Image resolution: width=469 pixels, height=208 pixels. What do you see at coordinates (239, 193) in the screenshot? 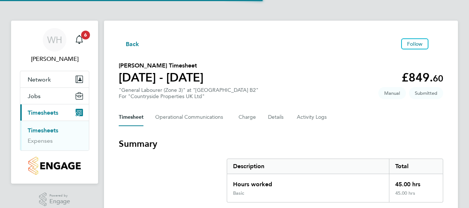
I see `div: Basic` at bounding box center [239, 193].